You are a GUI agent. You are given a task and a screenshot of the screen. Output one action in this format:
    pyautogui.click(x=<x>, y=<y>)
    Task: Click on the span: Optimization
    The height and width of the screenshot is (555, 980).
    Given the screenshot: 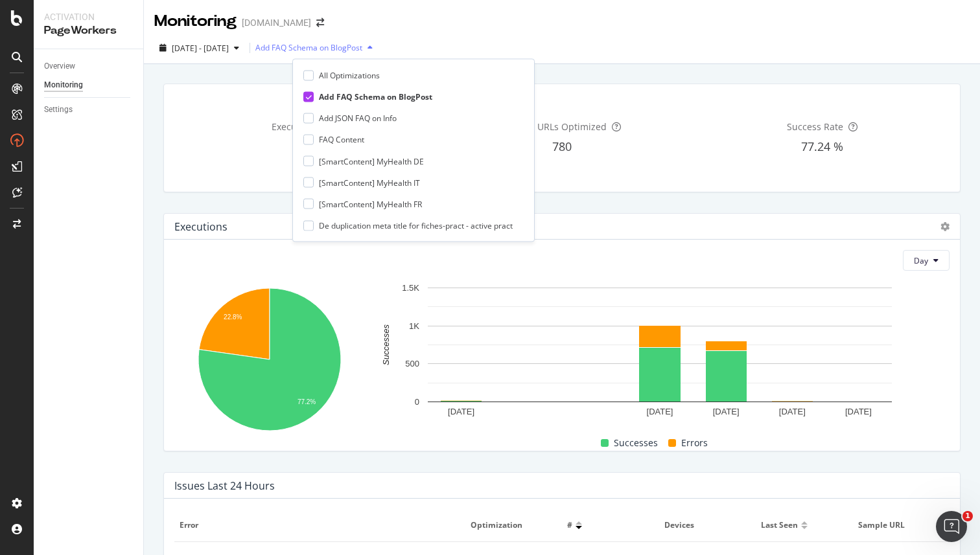 What is the action you would take?
    pyautogui.click(x=512, y=525)
    